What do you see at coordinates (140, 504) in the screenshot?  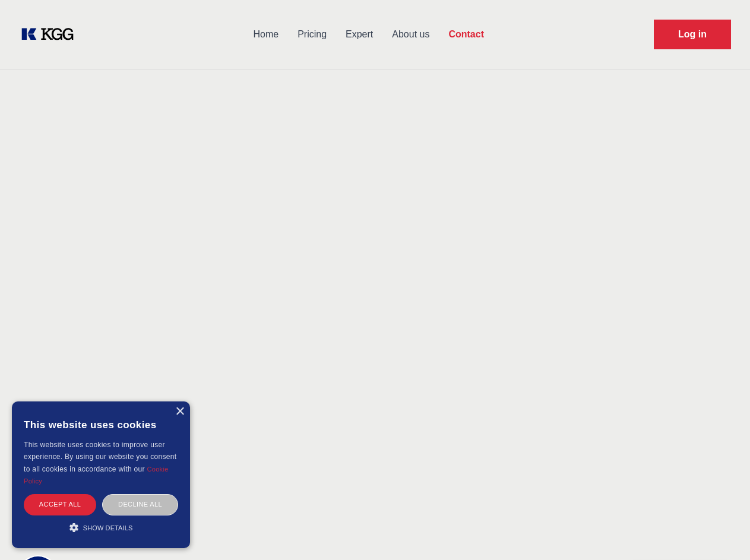 I see `div: Decline all` at bounding box center [140, 504].